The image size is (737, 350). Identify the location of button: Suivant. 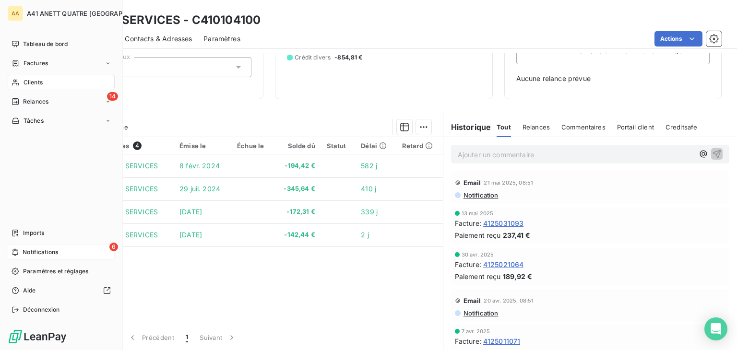
(218, 338).